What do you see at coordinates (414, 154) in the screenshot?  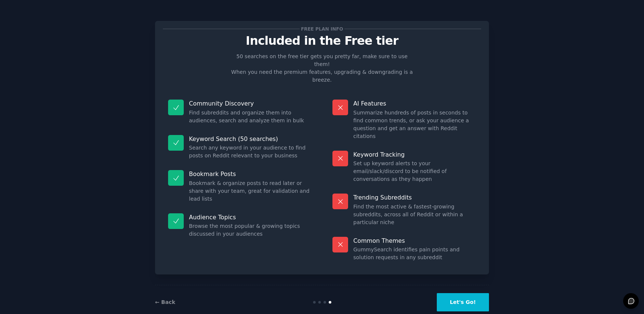 I see `p: Keyword Tracking` at bounding box center [414, 154].